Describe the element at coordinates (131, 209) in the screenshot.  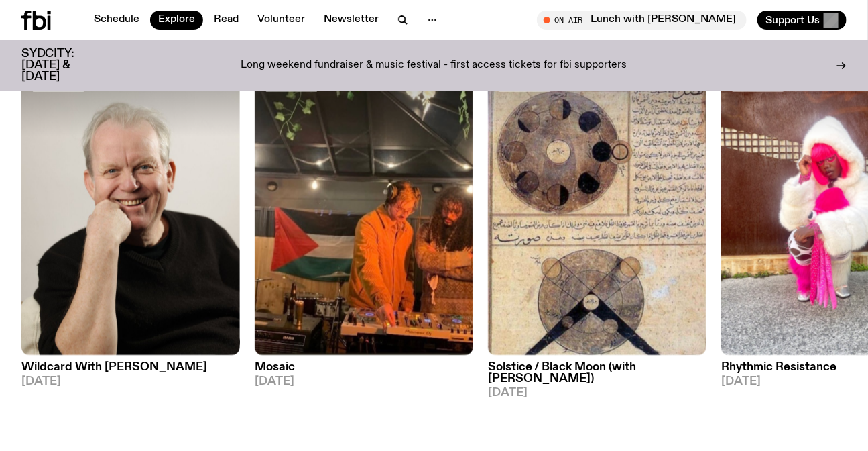
I see `img: Stuart is smiling charmingly, wearing a black t-shirt against a stark white background.` at that location.